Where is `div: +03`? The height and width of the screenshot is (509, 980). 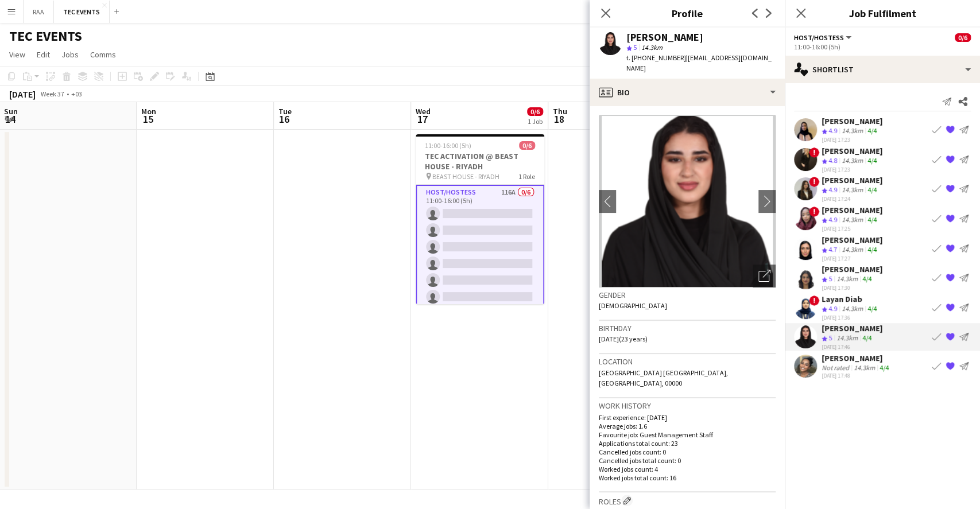 div: +03 is located at coordinates (76, 93).